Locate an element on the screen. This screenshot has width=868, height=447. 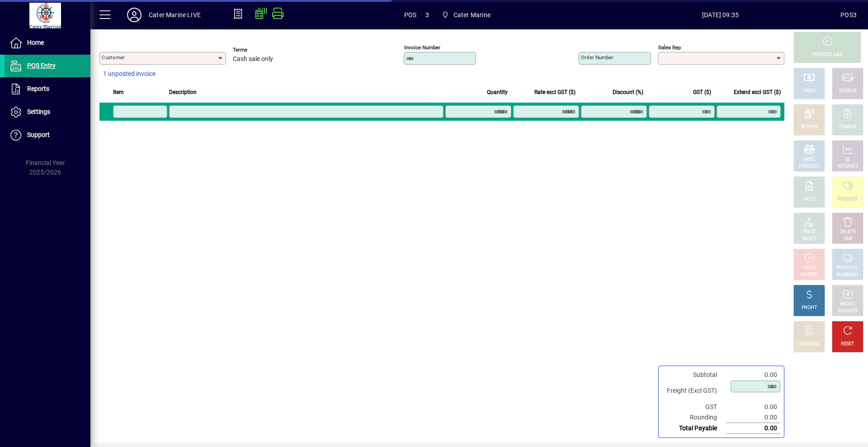
span: POS Entry is located at coordinates (41, 65).